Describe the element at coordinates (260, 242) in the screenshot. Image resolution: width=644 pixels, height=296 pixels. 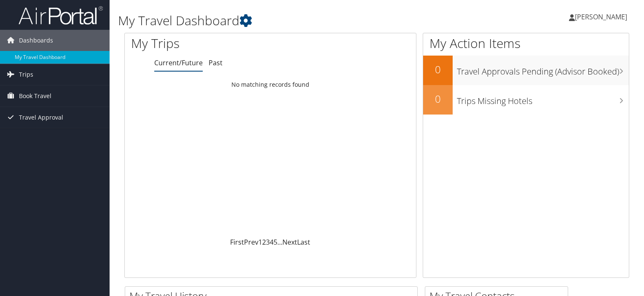
I see `a: 1` at that location.